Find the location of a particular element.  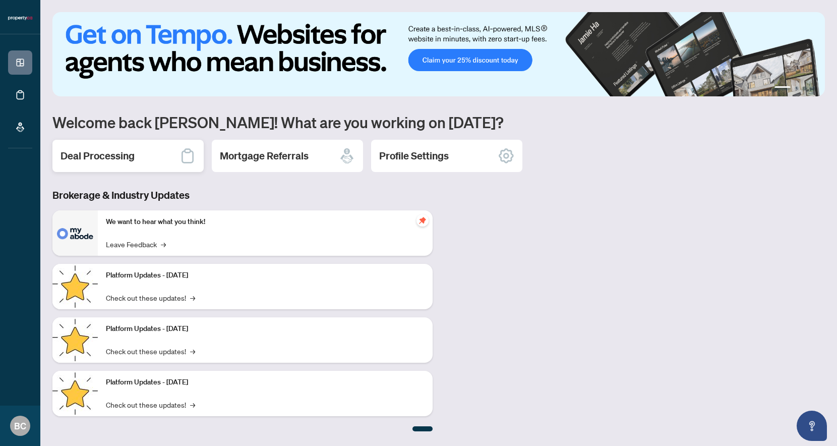

p: We want to hear what you think! is located at coordinates (265, 222).